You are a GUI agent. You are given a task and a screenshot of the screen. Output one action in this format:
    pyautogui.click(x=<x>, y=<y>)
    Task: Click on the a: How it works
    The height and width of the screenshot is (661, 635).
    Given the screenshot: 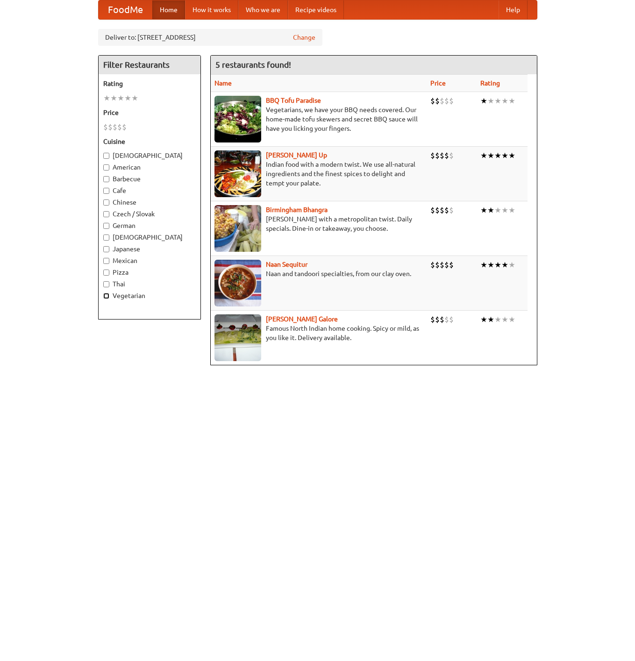 What is the action you would take?
    pyautogui.click(x=212, y=10)
    